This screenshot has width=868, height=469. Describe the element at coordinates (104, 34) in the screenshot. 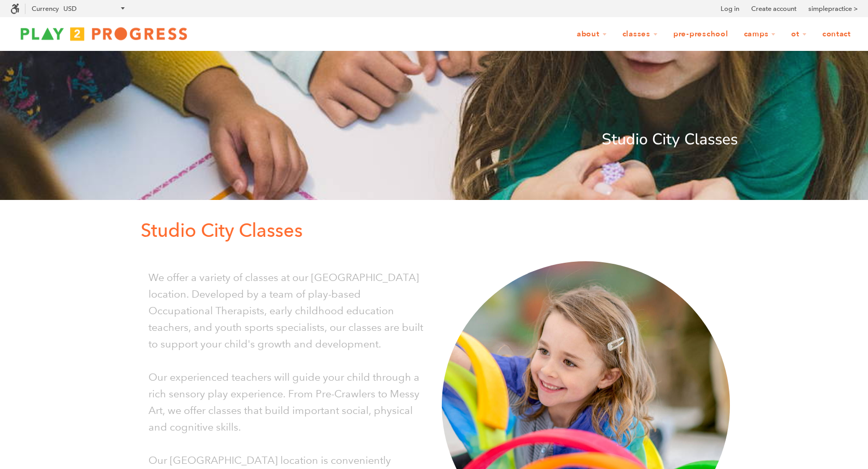

I see `img: Play2Progress logo` at that location.